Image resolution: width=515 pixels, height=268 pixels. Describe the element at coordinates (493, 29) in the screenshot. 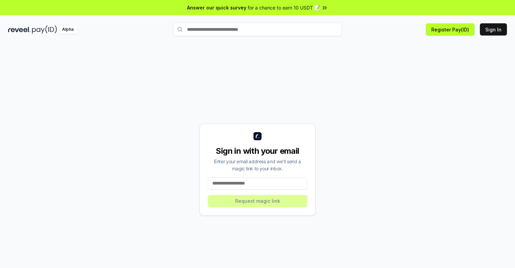

I see `button: Sign In` at that location.